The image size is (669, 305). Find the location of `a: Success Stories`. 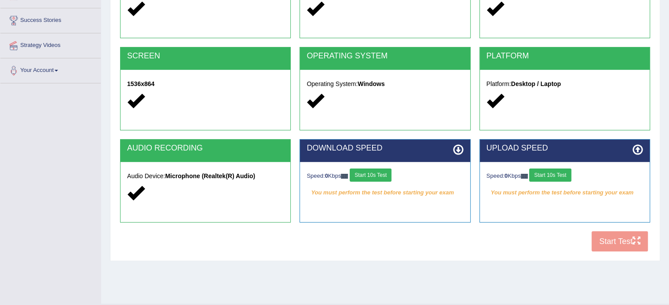

a: Success Stories is located at coordinates (51, 19).